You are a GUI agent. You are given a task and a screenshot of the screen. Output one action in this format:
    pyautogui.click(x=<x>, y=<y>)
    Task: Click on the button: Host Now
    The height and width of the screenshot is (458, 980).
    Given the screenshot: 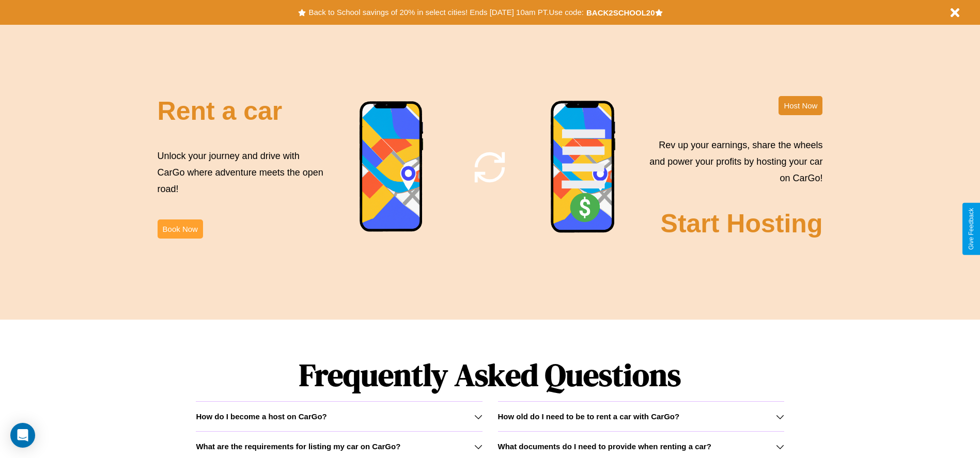 What is the action you would take?
    pyautogui.click(x=801, y=106)
    